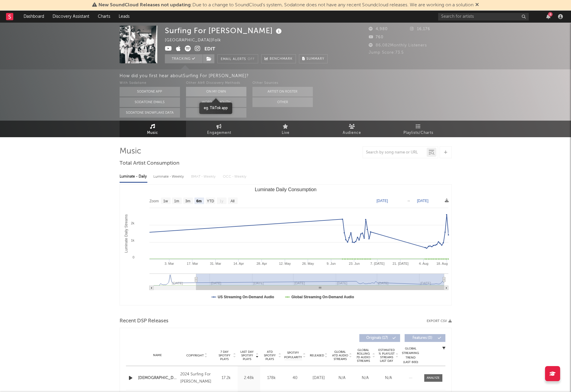 This screenshot has height=392, width=571. Describe the element at coordinates (219, 128) in the screenshot. I see `a: Engagement` at that location.